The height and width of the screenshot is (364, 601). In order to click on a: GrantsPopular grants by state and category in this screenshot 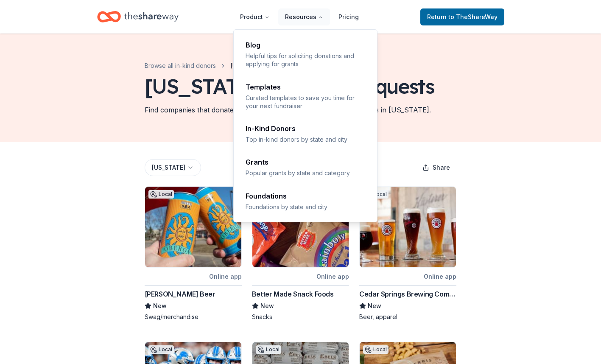, I will do `click(306, 167)`.